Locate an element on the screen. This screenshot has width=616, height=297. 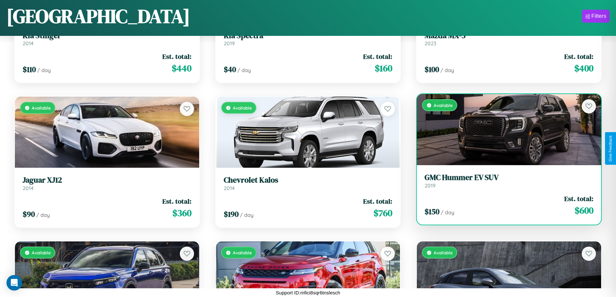
a: Kia Stinger2014 is located at coordinates (107, 39).